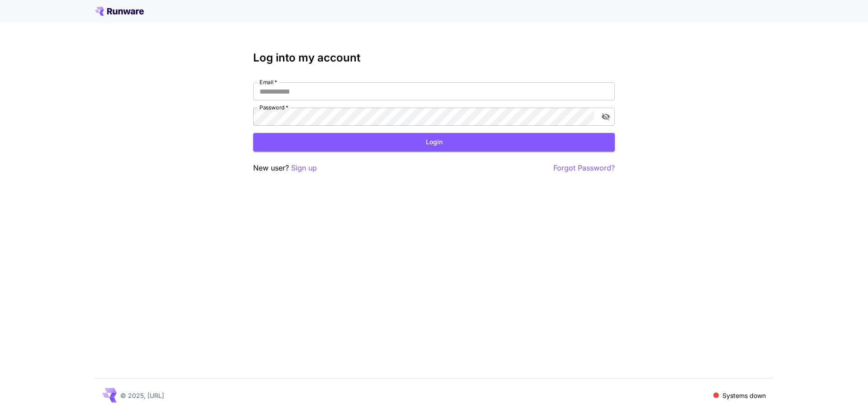  I want to click on p: Forgot Password?, so click(584, 167).